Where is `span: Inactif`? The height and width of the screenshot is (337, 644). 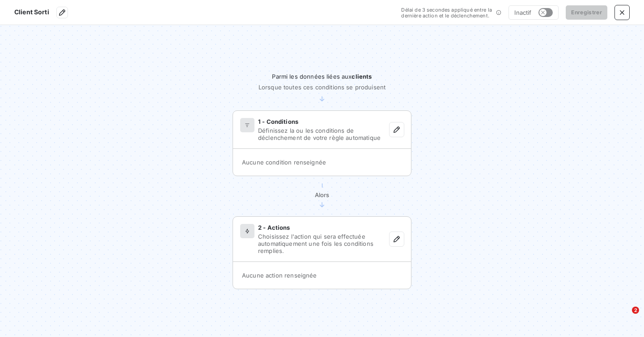
span: Inactif is located at coordinates (523, 13).